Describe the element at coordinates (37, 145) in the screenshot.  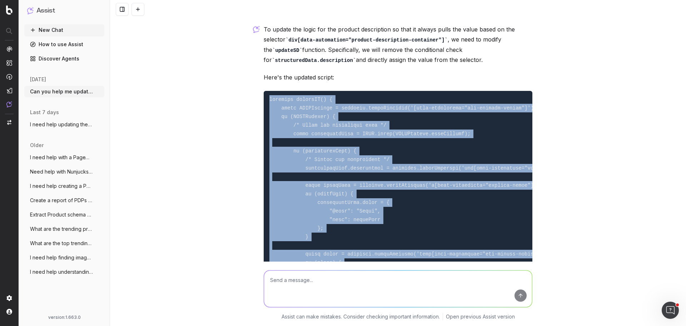
I see `span: older` at that location.